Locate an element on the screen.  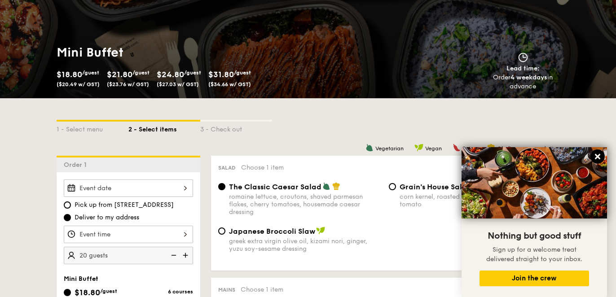
div: greek extra virgin olive oil, kizami nori, ginger, yuzu soy-sesame dressing is located at coordinates (305, 245).